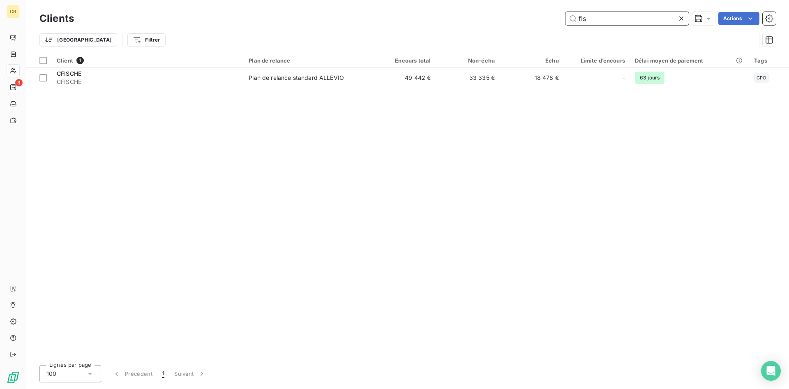 This screenshot has height=389, width=789. What do you see at coordinates (468, 78) in the screenshot?
I see `td: 33 335 €` at bounding box center [468, 78].